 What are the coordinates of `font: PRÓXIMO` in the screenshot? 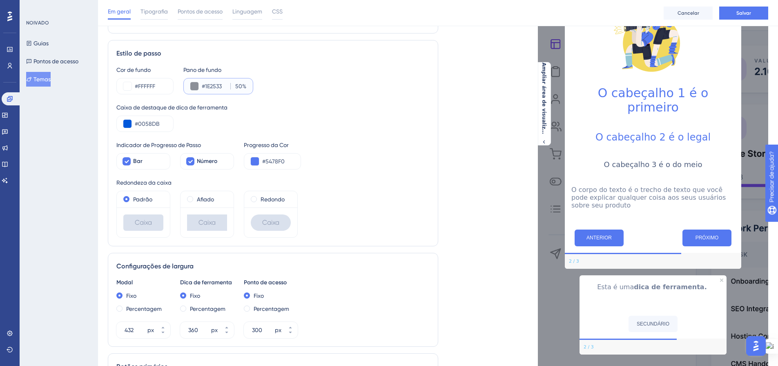 It's located at (707, 238).